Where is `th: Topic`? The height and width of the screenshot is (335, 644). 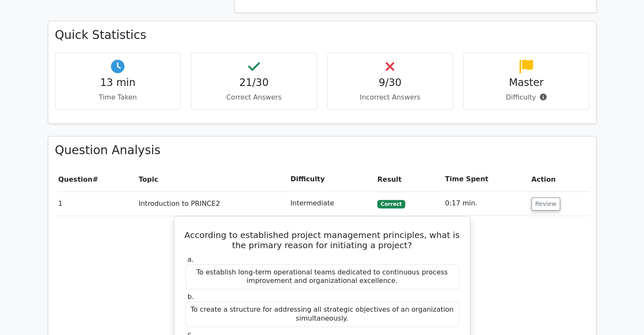 th: Topic is located at coordinates (211, 179).